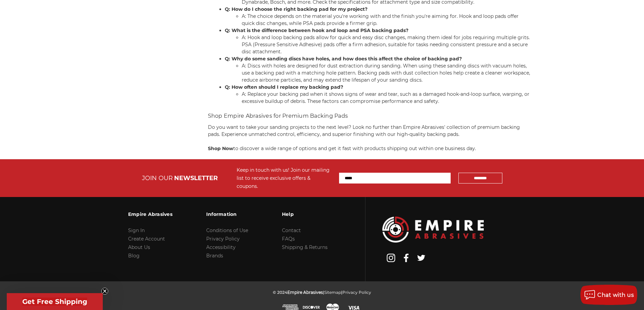 This screenshot has height=310, width=644. What do you see at coordinates (292, 230) in the screenshot?
I see `a: Contact` at bounding box center [292, 230].